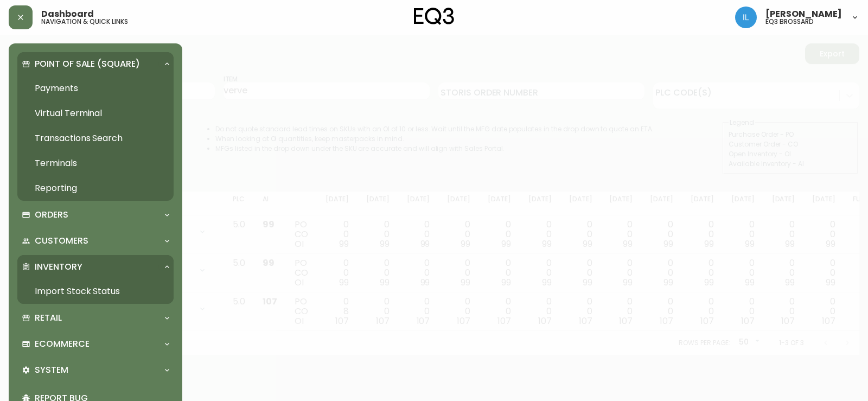 This screenshot has width=868, height=401. I want to click on div: Orders, so click(95, 215).